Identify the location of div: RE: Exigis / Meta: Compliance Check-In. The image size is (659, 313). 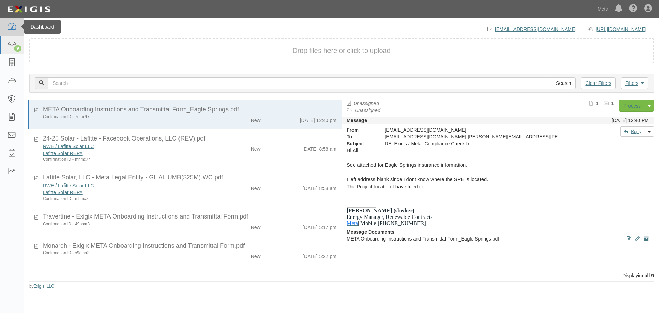
(475, 144).